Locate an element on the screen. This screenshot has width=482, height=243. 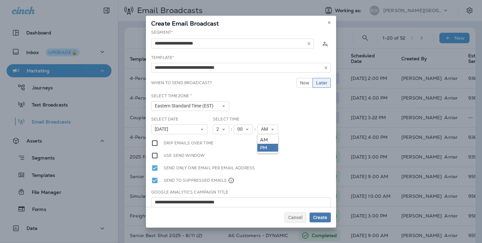
span: Now is located at coordinates (304, 83).